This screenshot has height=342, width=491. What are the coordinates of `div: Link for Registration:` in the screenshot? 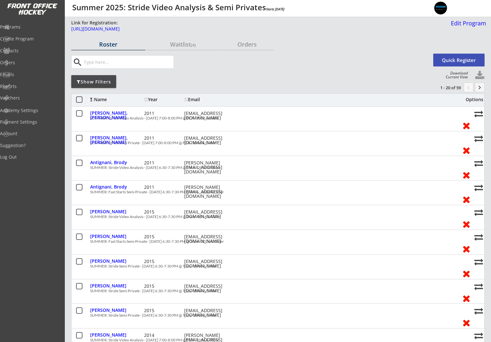 It's located at (95, 23).